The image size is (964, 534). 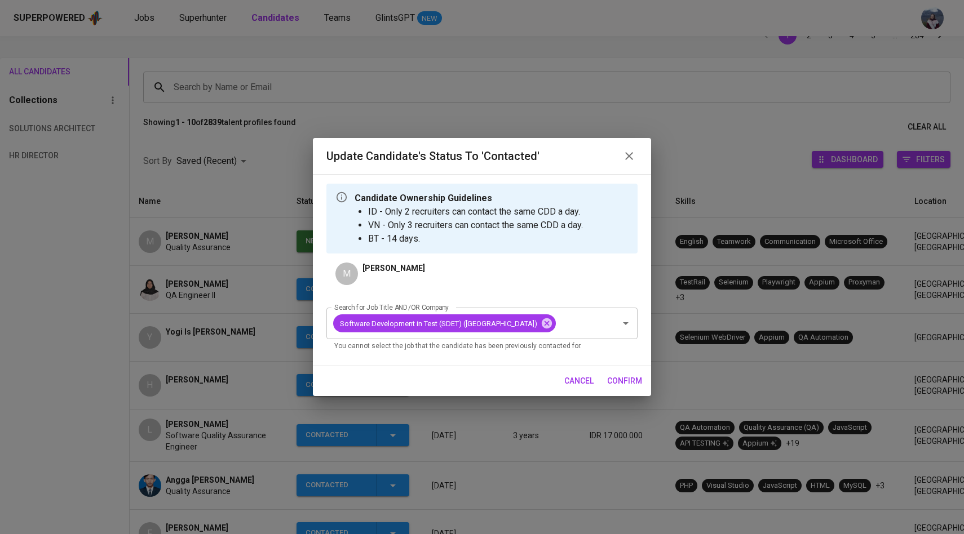 What do you see at coordinates (626, 324) in the screenshot?
I see `button: Open` at bounding box center [626, 324].